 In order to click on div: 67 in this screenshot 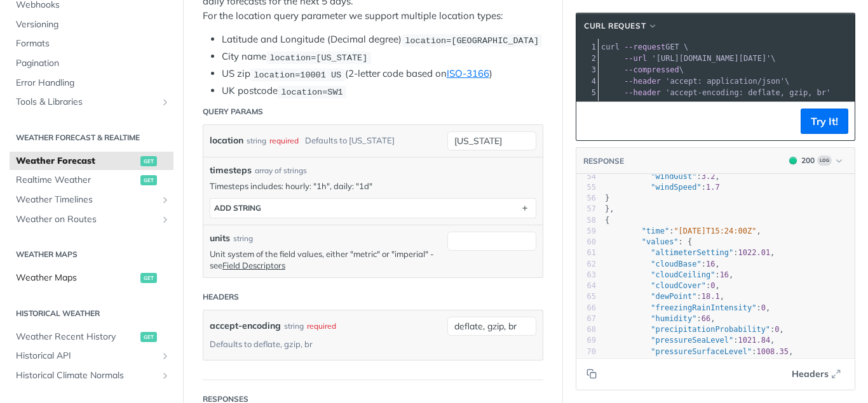, I will do `click(586, 319)`.